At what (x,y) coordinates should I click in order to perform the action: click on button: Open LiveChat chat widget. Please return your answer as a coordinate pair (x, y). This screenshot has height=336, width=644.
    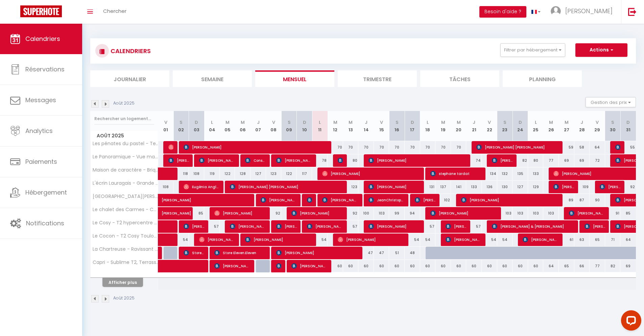
    Looking at the image, I should click on (16, 13).